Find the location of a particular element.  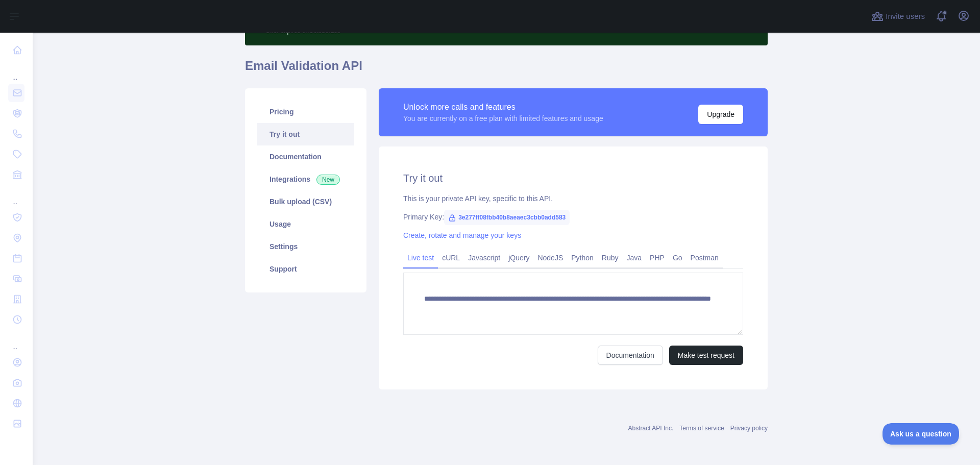

a: Terms of service is located at coordinates (702, 428).